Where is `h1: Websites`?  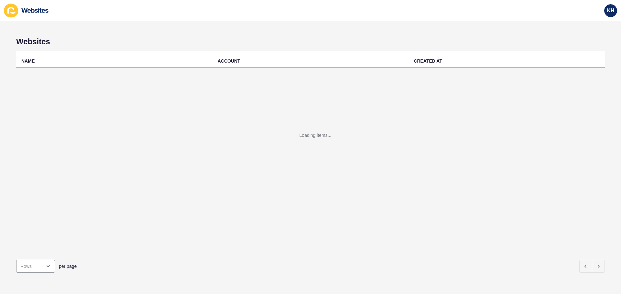
h1: Websites is located at coordinates (310, 42).